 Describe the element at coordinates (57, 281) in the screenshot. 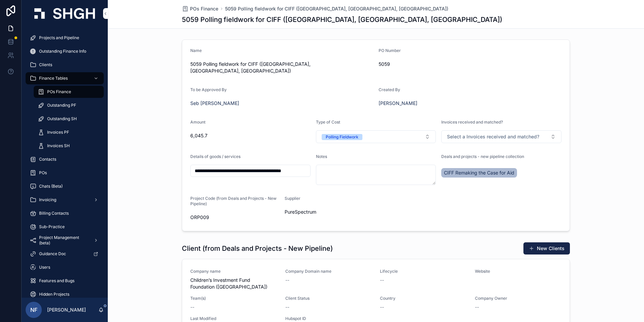

I see `span: Features and Bugs` at that location.